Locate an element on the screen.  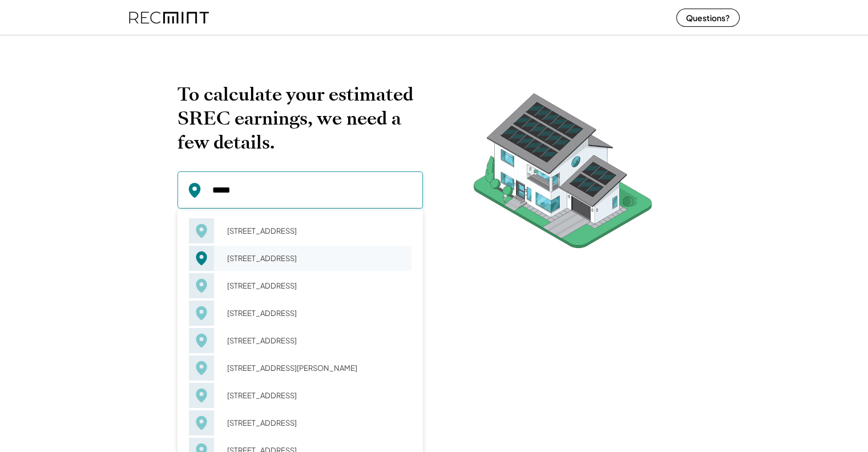
h2: To calculate your estimated SREC earnings, we need a few details. is located at coordinates (301, 118).